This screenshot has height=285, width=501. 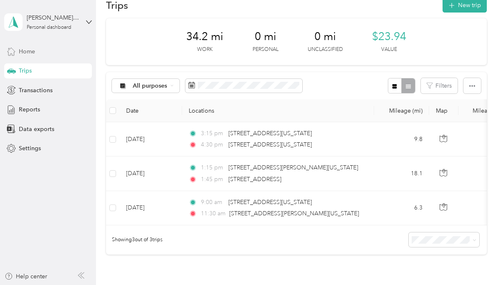 What do you see at coordinates (213, 145) in the screenshot?
I see `span: 4:30 pm` at bounding box center [213, 145].